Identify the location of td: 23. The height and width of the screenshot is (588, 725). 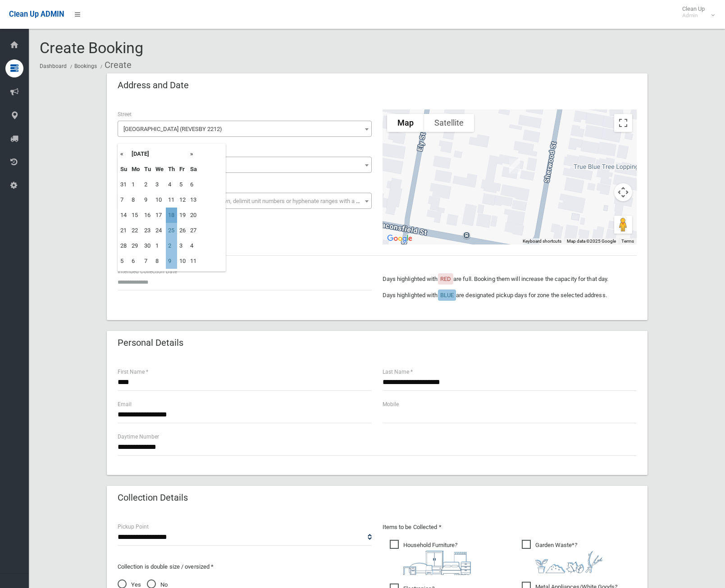
(147, 231).